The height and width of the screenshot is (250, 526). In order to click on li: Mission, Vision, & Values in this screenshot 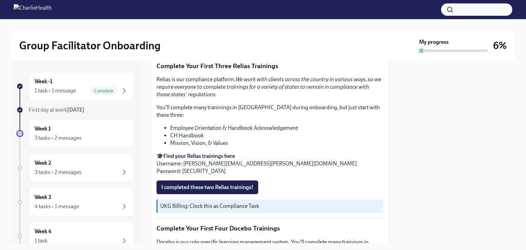, I will do `click(277, 143)`.